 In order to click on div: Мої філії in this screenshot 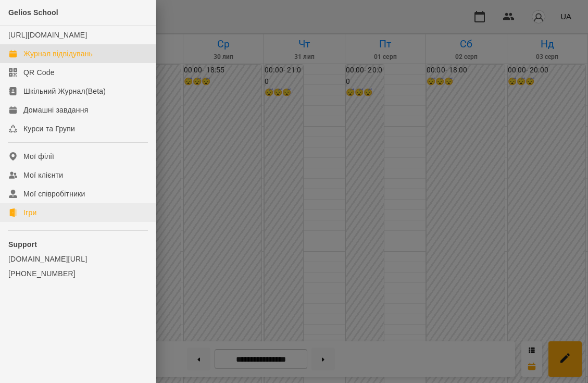, I will do `click(38, 156)`.